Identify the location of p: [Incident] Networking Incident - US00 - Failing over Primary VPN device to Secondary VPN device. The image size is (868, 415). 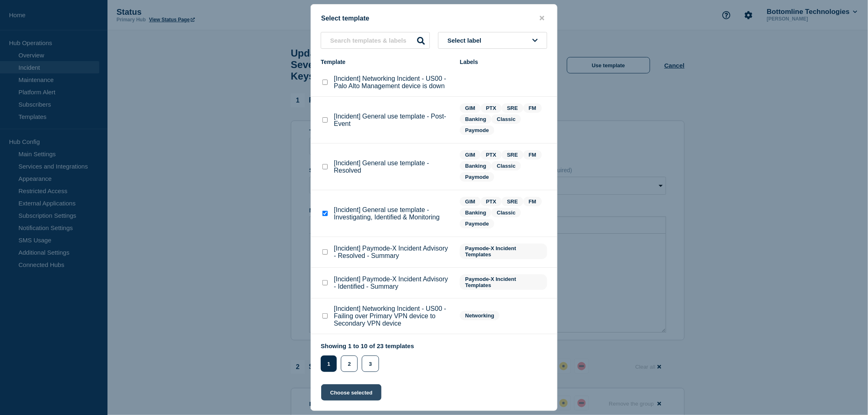
(393, 316).